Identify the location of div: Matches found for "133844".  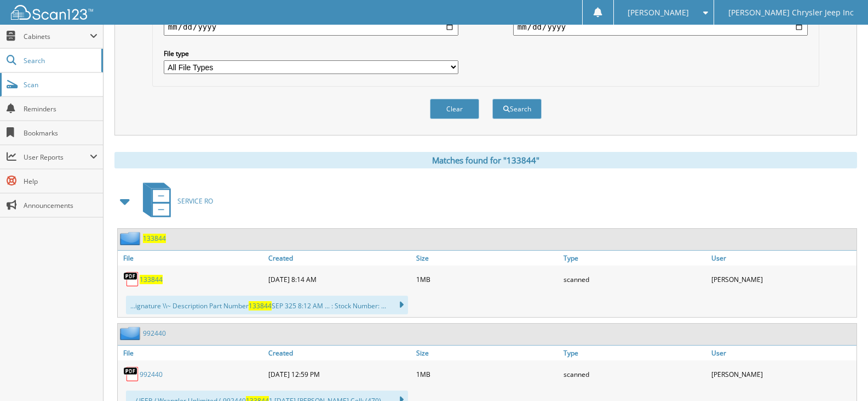
(486, 160).